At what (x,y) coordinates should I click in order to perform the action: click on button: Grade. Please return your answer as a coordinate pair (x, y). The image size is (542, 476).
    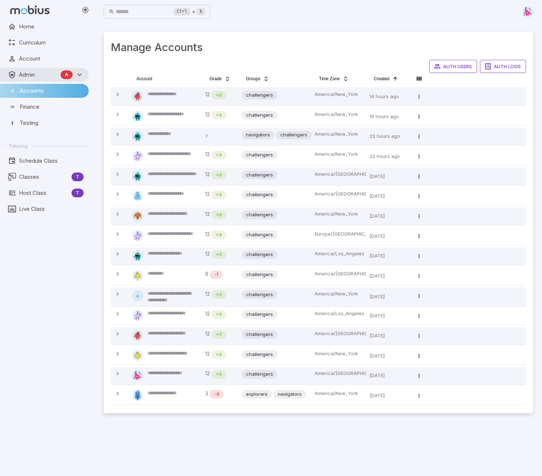
    Looking at the image, I should click on (220, 79).